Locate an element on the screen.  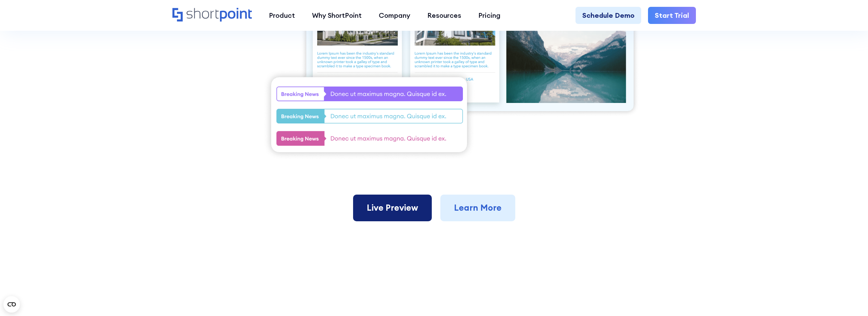
div: Why ShortPoint is located at coordinates (337, 15).